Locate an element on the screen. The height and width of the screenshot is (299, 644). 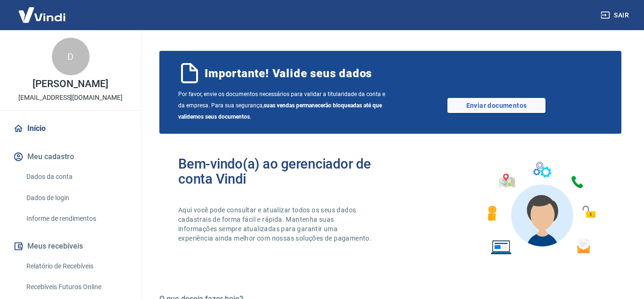
a: Dados da conta is located at coordinates (76, 177).